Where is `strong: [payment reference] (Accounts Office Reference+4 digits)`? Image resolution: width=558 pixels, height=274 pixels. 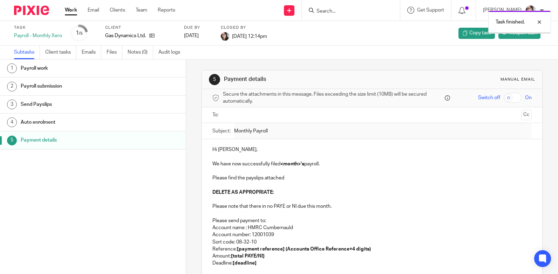 strong: [payment reference] (Accounts Office Reference+4 digits) is located at coordinates (304, 249).